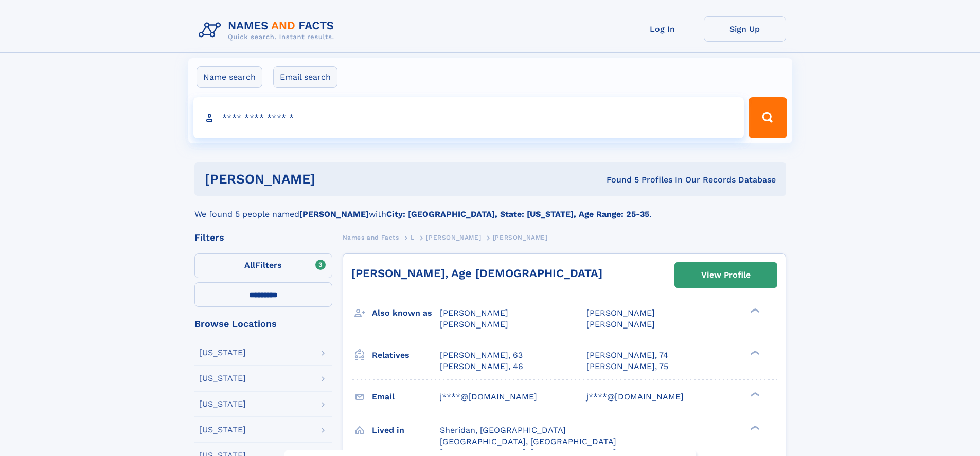  Describe the element at coordinates (413, 237) in the screenshot. I see `a: L` at that location.